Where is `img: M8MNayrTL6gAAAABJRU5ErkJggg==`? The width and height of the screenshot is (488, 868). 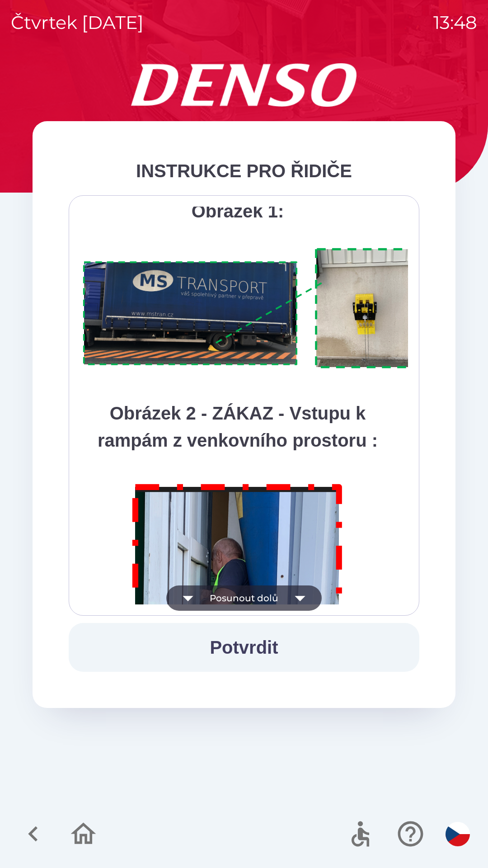 img: M8MNayrTL6gAAAABJRU5ErkJggg== is located at coordinates (238, 638).